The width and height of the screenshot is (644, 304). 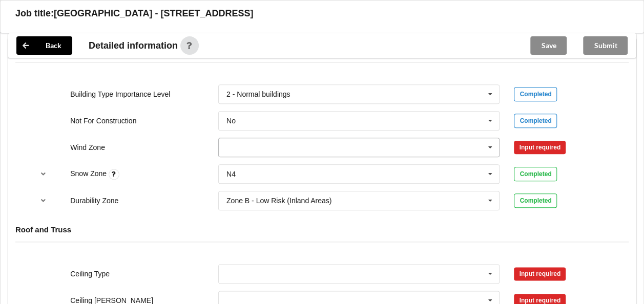 I want to click on label: Not For Construction, so click(x=103, y=121).